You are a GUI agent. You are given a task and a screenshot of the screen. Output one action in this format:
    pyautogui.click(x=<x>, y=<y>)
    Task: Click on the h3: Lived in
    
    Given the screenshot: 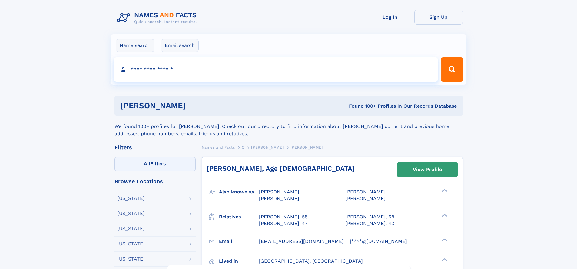 What is the action you would take?
    pyautogui.click(x=239, y=261)
    